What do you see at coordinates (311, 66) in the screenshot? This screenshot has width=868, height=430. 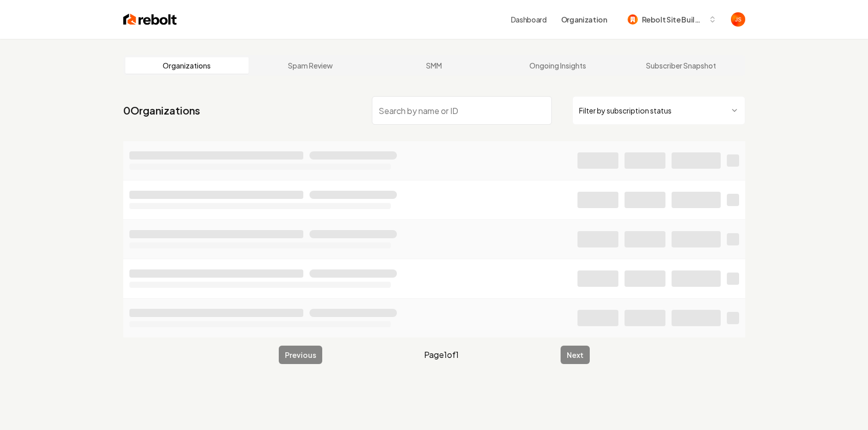 I see `a: Spam Review` at bounding box center [311, 66].